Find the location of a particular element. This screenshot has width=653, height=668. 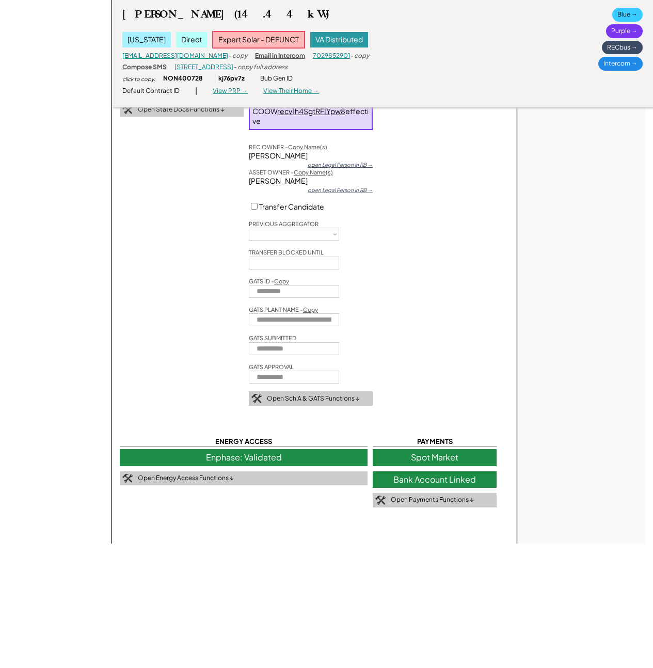

div: Open Sch A & GATS Functions ↓ is located at coordinates (313, 398).